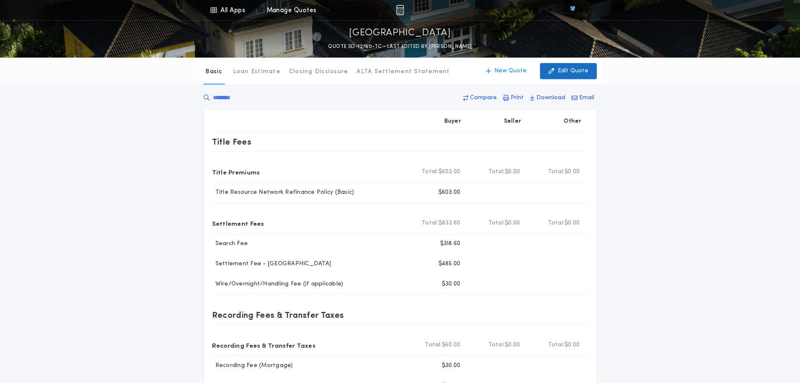 The width and height of the screenshot is (800, 383). I want to click on button: Compare, so click(480, 98).